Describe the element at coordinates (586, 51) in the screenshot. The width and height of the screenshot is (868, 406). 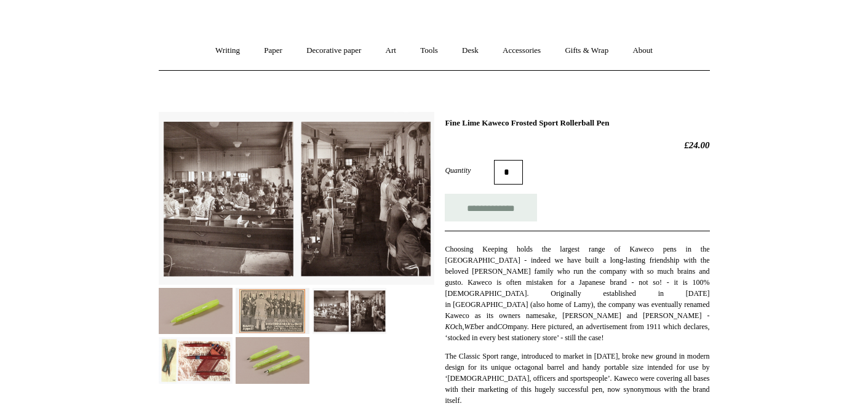
I see `a: Gifts & Wrap` at that location.